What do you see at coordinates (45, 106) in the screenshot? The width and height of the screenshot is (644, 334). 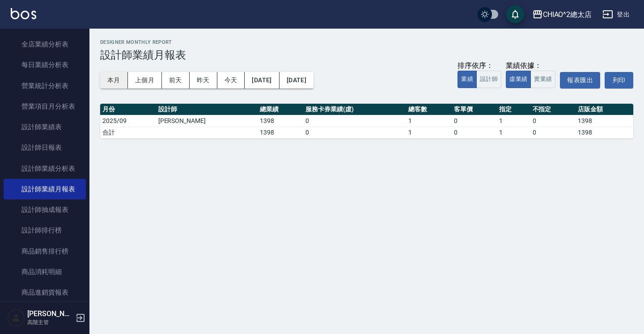 I see `a: 營業項目月分析表` at bounding box center [45, 106].